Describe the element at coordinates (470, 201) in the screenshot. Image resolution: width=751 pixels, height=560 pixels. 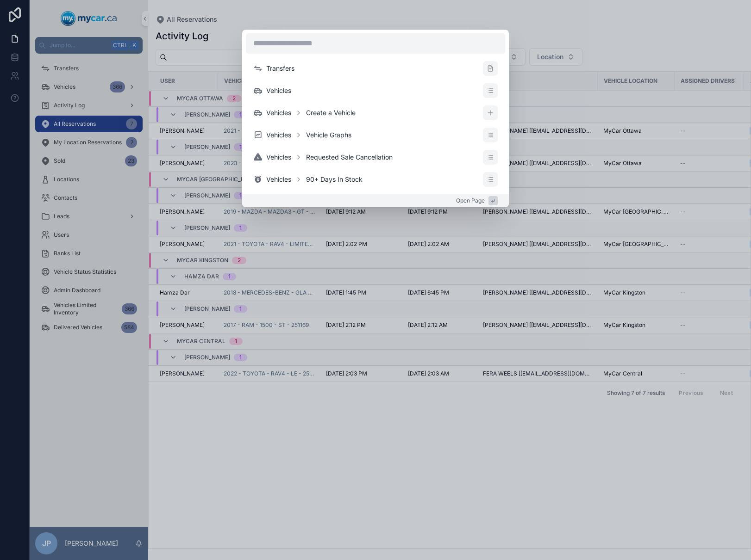
I see `span: Open Page` at that location.